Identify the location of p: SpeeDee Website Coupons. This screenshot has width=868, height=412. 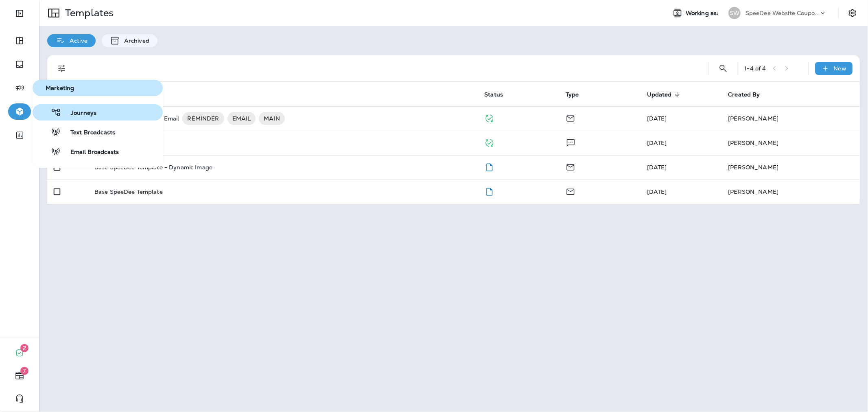
(782, 13).